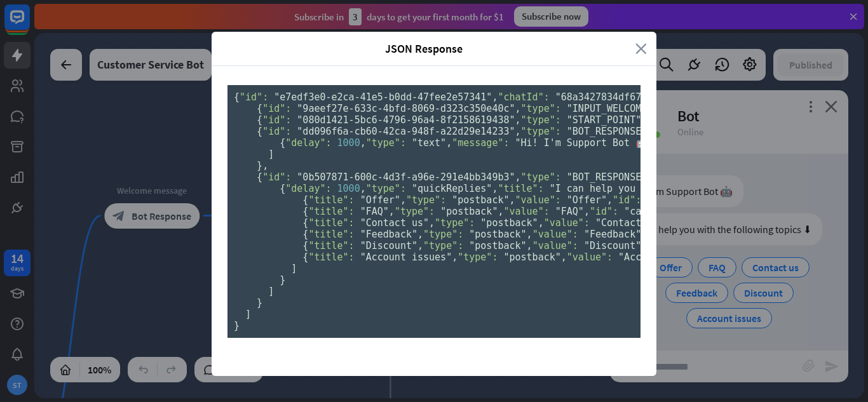  What do you see at coordinates (405, 132) in the screenshot?
I see `span: "dd096f6a-cb60-42ca-948f-a22d29e14233"` at bounding box center [405, 132].